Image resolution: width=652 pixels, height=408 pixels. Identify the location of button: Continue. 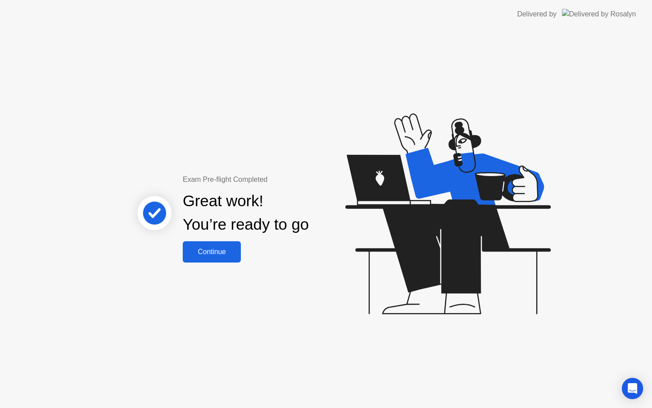
(211, 252).